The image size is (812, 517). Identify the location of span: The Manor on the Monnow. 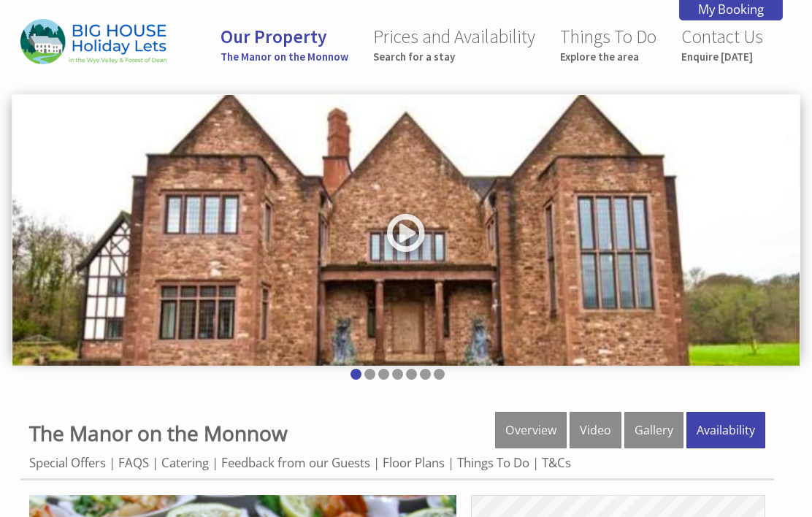
(158, 433).